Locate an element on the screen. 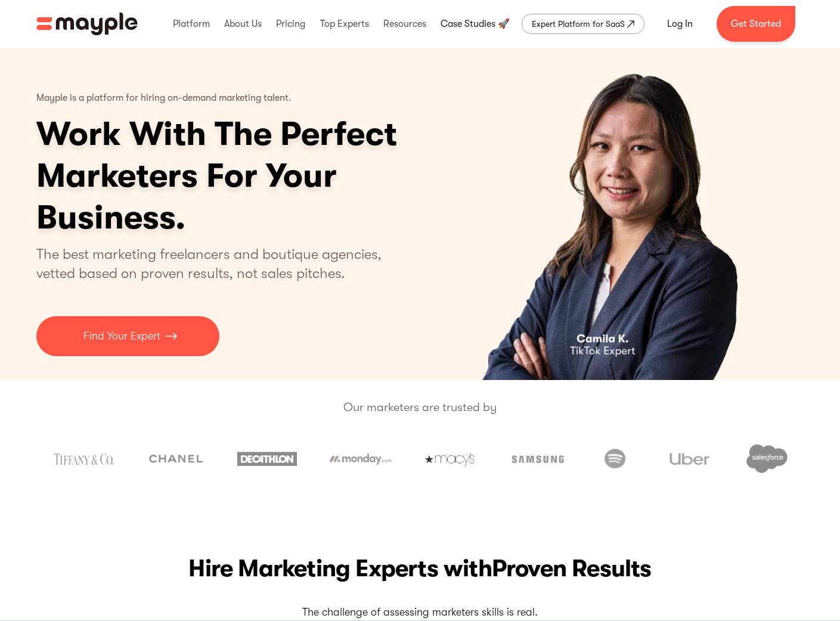 The width and height of the screenshot is (840, 621). div: Resources is located at coordinates (405, 24).